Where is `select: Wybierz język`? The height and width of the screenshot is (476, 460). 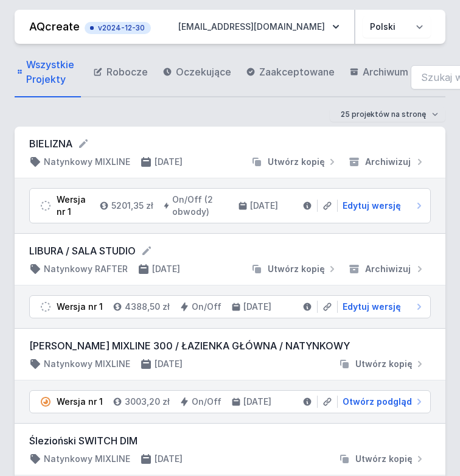 select: Wybierz język is located at coordinates (397, 26).